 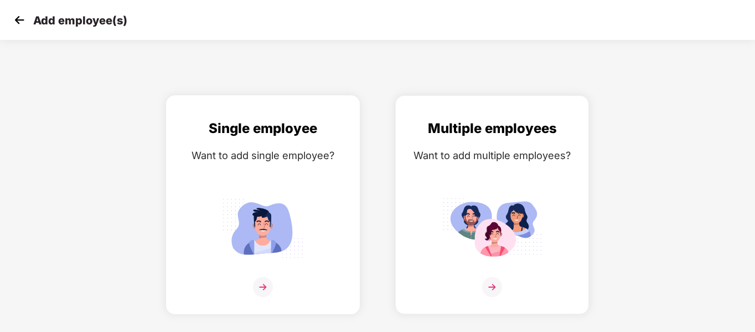 What do you see at coordinates (263, 155) in the screenshot?
I see `div: Want to add single employee?` at bounding box center [263, 155].